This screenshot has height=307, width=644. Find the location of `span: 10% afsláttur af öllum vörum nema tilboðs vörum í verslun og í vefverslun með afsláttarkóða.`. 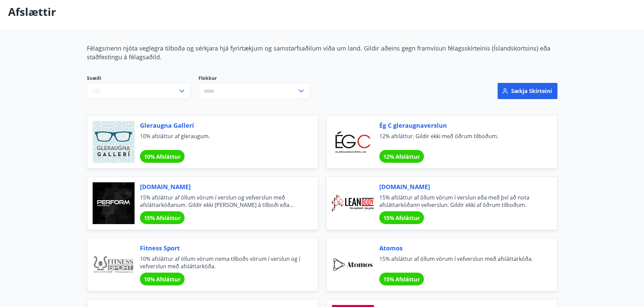

span: 10% afsláttur af öllum vörum nema tilboðs vörum í verslun og í vefverslun með afsláttarkóða. is located at coordinates (221, 263).